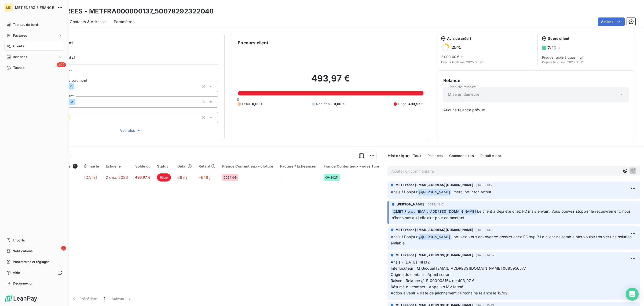  Describe the element at coordinates (230, 178) in the screenshot. I see `span: 2024-09` at that location.